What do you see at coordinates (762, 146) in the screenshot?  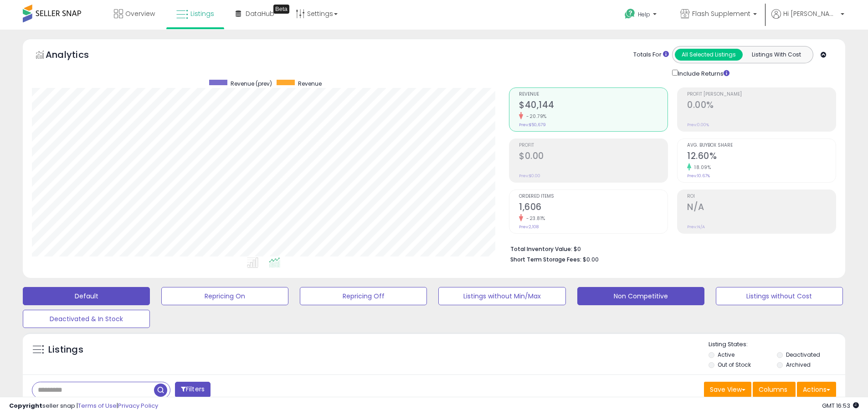 I see `span: Avg. Buybox Share` at bounding box center [762, 146].